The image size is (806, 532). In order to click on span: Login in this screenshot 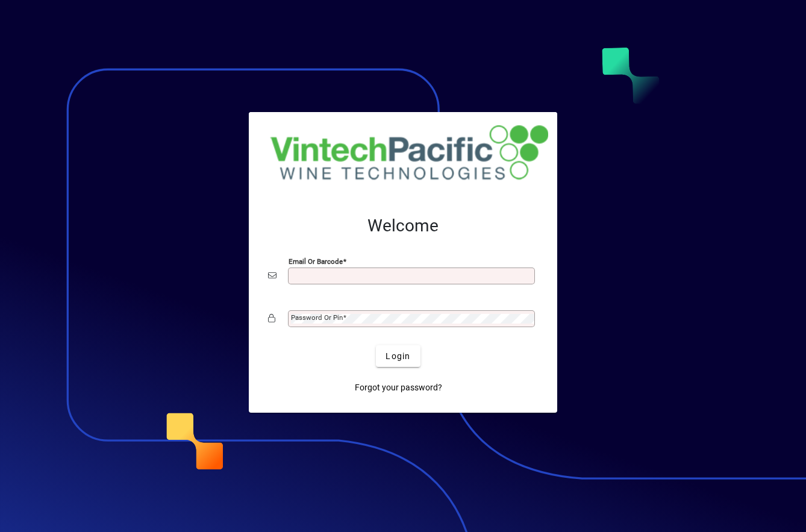, I will do `click(398, 356)`.